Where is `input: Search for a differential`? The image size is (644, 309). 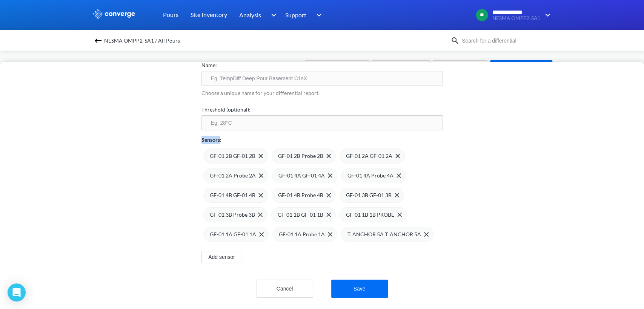 input: Search for a differential is located at coordinates (505, 41).